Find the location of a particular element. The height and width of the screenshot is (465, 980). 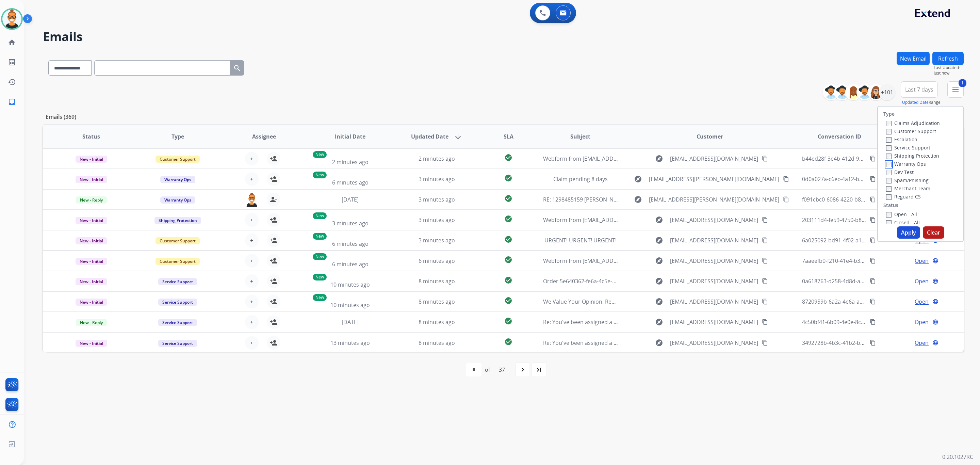

img: avatar is located at coordinates (12, 19).